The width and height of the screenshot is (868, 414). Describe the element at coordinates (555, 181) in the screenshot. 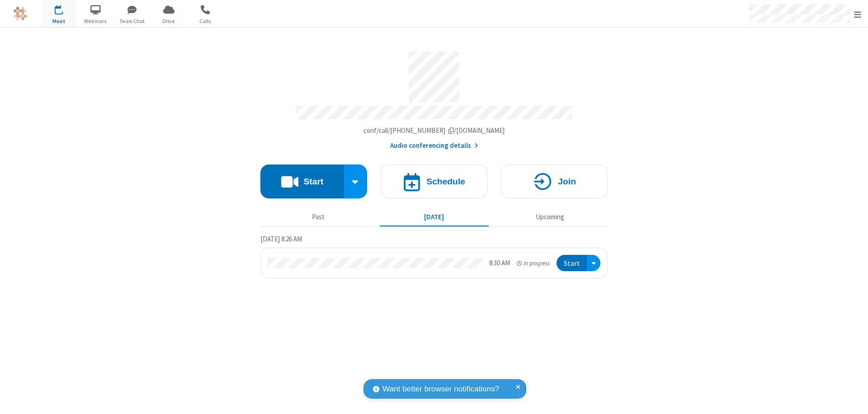

I see `button: Join` at that location.